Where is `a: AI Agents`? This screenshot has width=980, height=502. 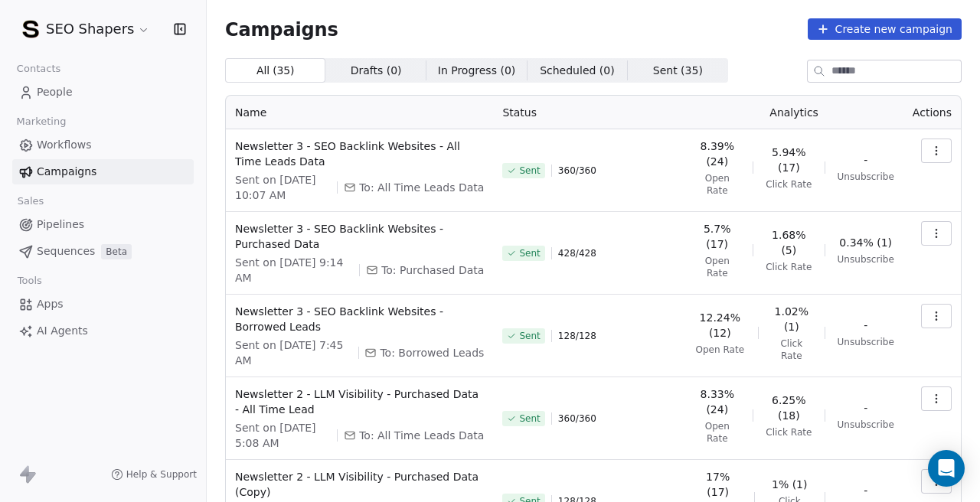 a: AI Agents is located at coordinates (103, 331).